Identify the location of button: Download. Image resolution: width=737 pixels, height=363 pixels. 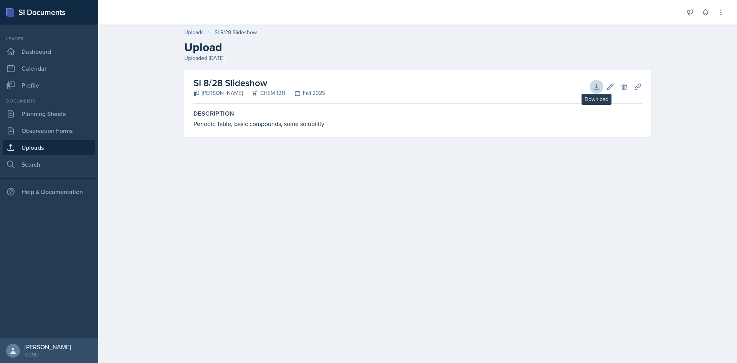
(597, 87).